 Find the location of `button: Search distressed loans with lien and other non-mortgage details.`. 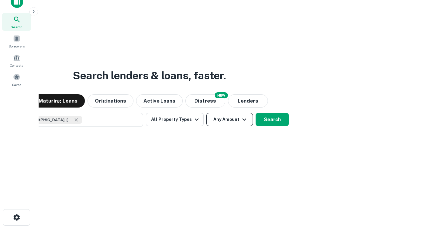

button: Search distressed loans with lien and other non-mortgage details. is located at coordinates (205, 101).